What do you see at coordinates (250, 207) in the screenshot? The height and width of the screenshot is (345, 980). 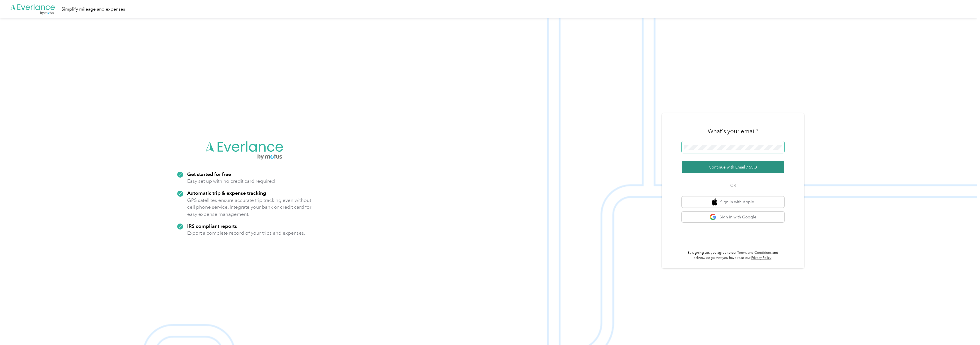 I see `p: GPS satellites ensure accurate trip tracking even without cell phone service. Integrate your bank...` at bounding box center [250, 207].